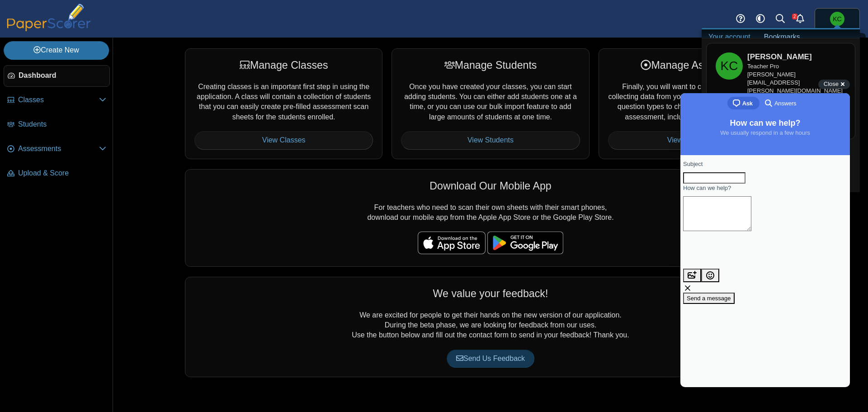 The width and height of the screenshot is (868, 412). Describe the element at coordinates (831, 84) in the screenshot. I see `span: Close` at that location.